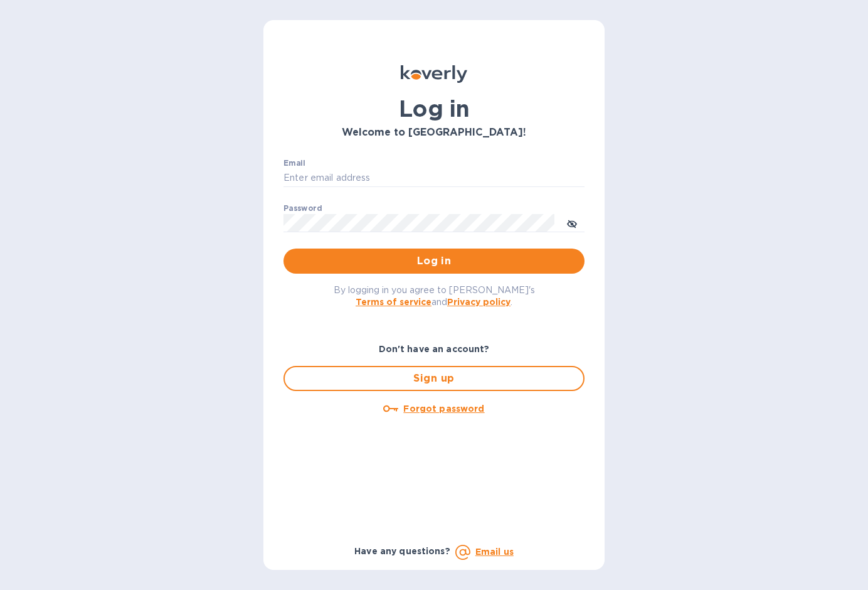 This screenshot has width=868, height=590. Describe the element at coordinates (434, 178) in the screenshot. I see `input: Enter email address` at that location.